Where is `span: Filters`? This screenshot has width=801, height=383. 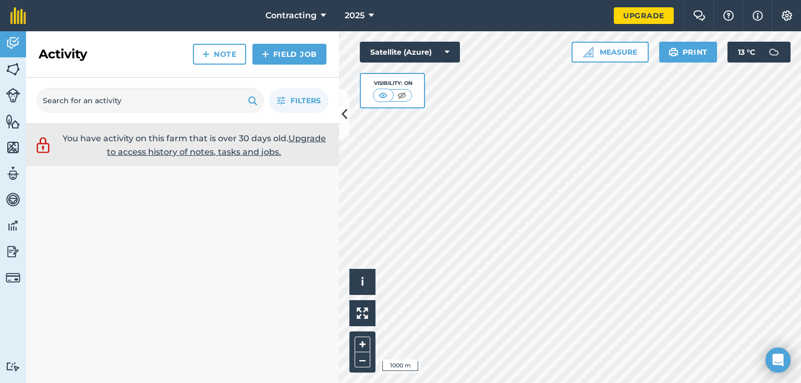 span: Filters is located at coordinates (306, 101).